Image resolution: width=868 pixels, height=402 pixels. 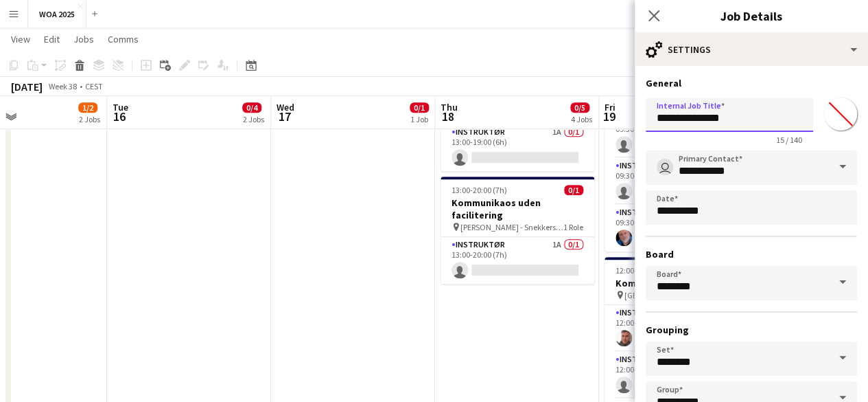 What do you see at coordinates (790, 139) in the screenshot?
I see `span: 15 / 140` at bounding box center [790, 139].